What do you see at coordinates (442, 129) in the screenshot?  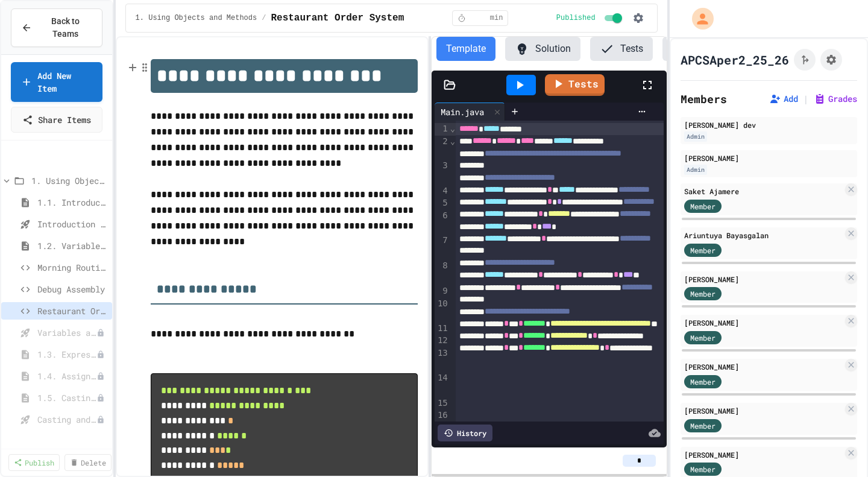 I see `div: 1` at bounding box center [442, 129].